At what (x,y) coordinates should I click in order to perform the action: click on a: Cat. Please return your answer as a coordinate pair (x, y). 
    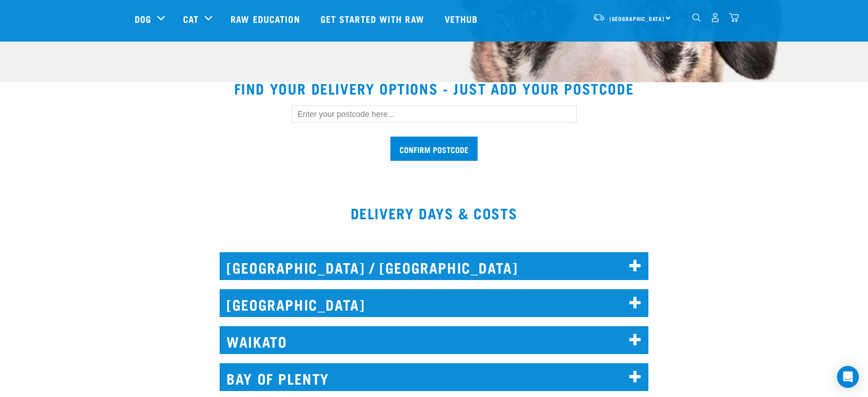
    Looking at the image, I should click on (191, 19).